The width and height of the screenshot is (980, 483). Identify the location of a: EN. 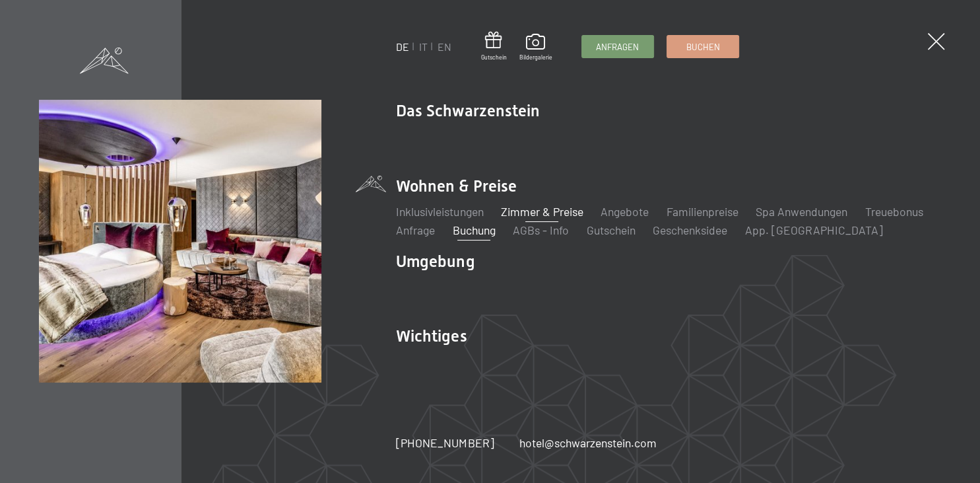
(444, 46).